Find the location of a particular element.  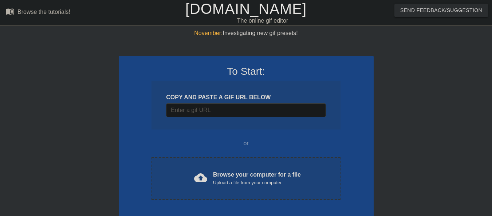

div: Investigating new gif presets! is located at coordinates (246, 33).